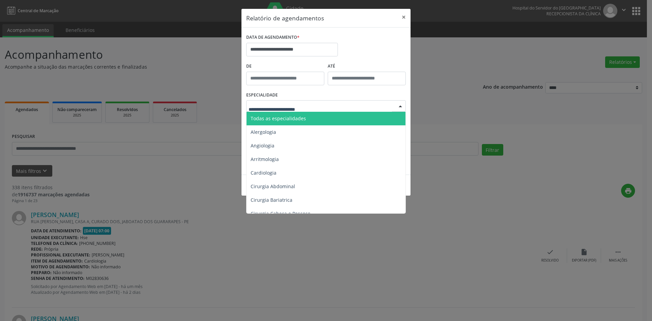 The width and height of the screenshot is (652, 321). Describe the element at coordinates (404, 17) in the screenshot. I see `button: Close` at that location.